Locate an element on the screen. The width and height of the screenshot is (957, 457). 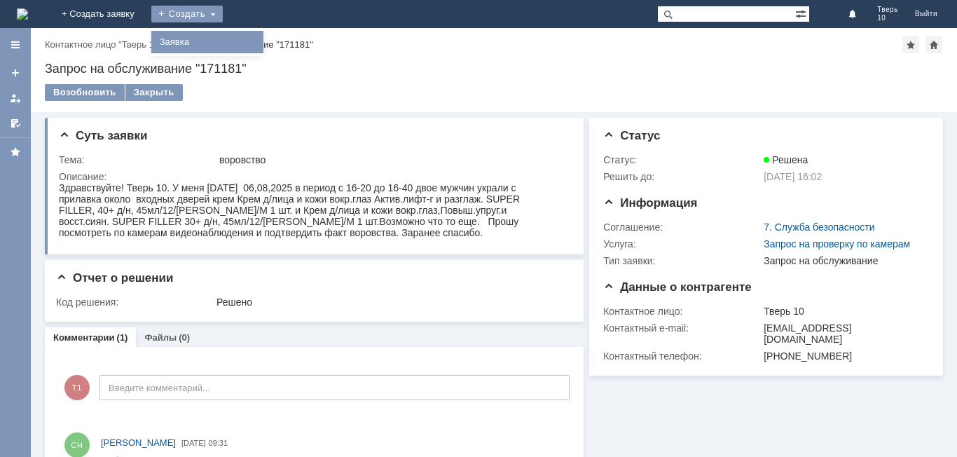
span: Информация is located at coordinates (650, 203).